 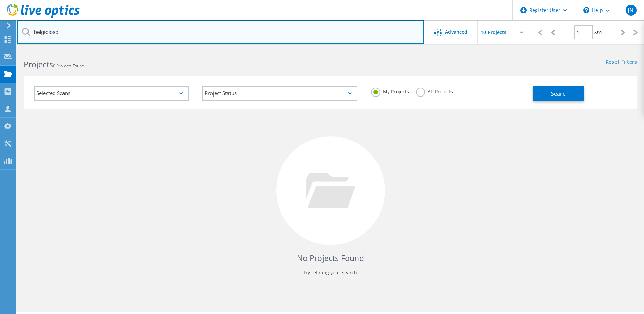 What do you see at coordinates (69, 66) in the screenshot?
I see `span: 0 Projects Found` at bounding box center [69, 66].